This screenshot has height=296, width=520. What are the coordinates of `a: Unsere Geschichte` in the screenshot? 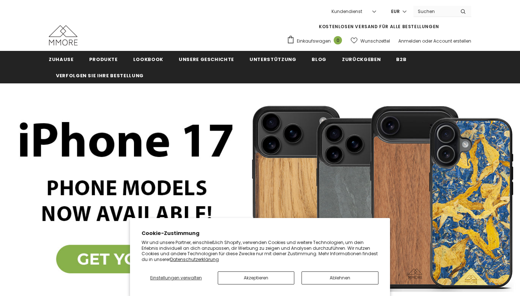 It's located at (206, 59).